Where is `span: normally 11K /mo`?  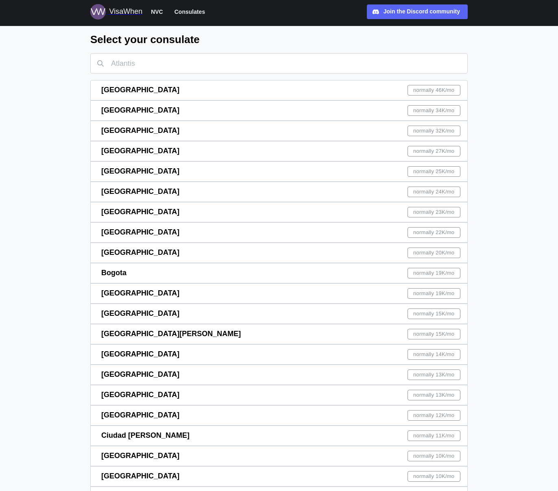
span: normally 11K /mo is located at coordinates (433, 436).